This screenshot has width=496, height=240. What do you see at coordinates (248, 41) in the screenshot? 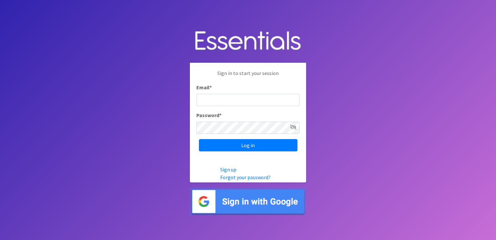
I see `img: Human Essentials` at bounding box center [248, 41].